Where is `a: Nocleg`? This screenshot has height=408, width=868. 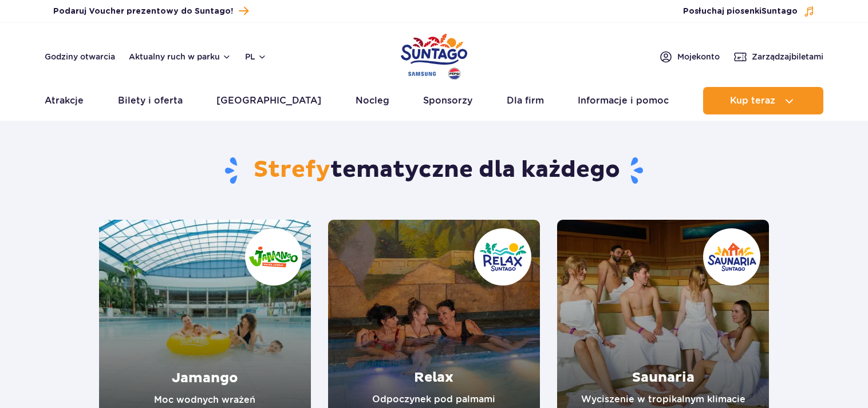 a: Nocleg is located at coordinates (372, 101).